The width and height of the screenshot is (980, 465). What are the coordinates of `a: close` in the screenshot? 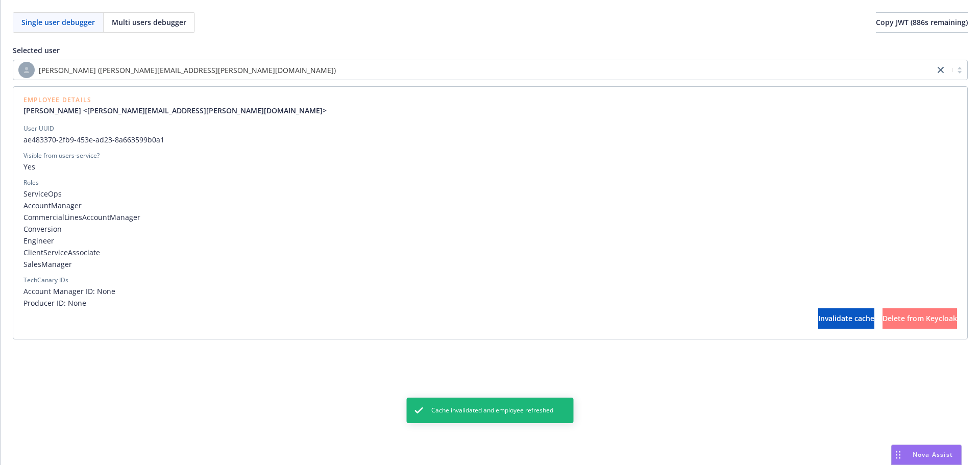 It's located at (940, 70).